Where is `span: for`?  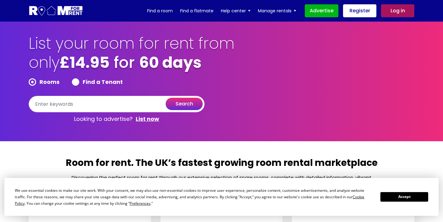 span: for is located at coordinates (124, 62).